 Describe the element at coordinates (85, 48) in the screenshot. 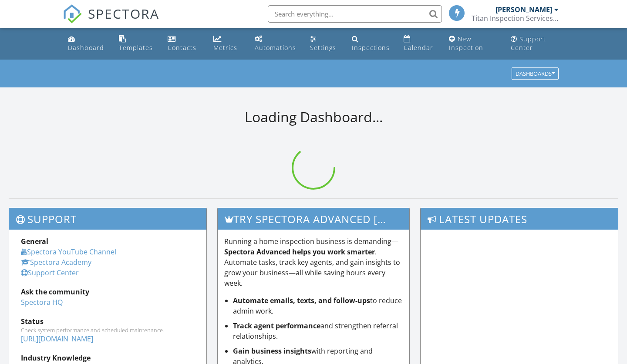

I see `div: Dashboard` at that location.